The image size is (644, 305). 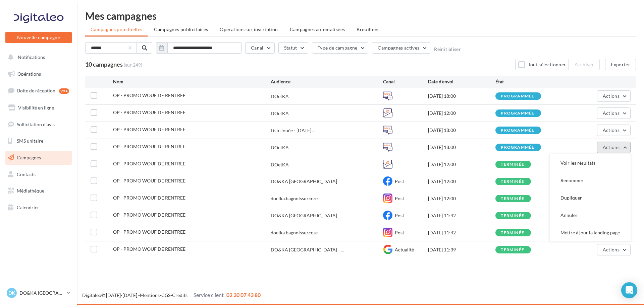 What do you see at coordinates (461, 82) in the screenshot?
I see `div: Date d'envoi` at bounding box center [461, 82].